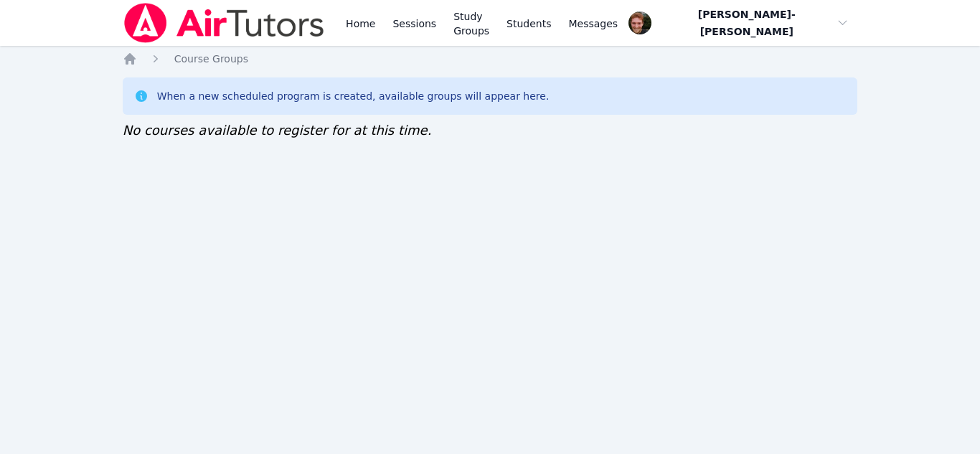 Image resolution: width=980 pixels, height=454 pixels. I want to click on div: When a new scheduled program is created, available groups will appear here., so click(353, 96).